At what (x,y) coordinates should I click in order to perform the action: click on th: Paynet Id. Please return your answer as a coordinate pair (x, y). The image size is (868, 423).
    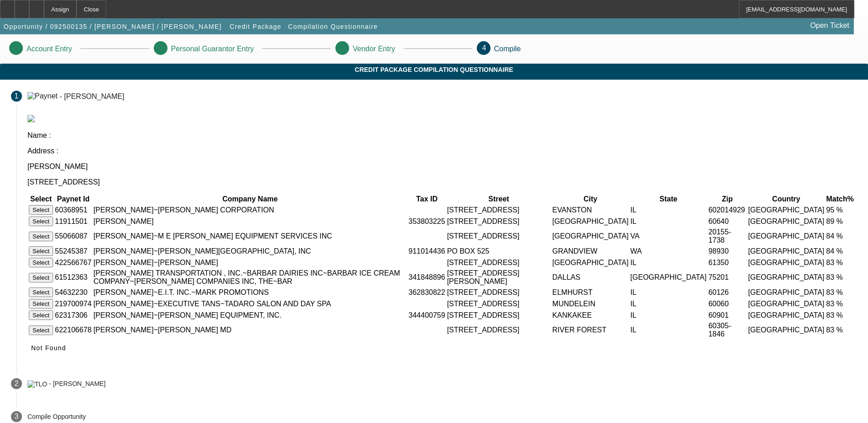
    Looking at the image, I should click on (73, 199).